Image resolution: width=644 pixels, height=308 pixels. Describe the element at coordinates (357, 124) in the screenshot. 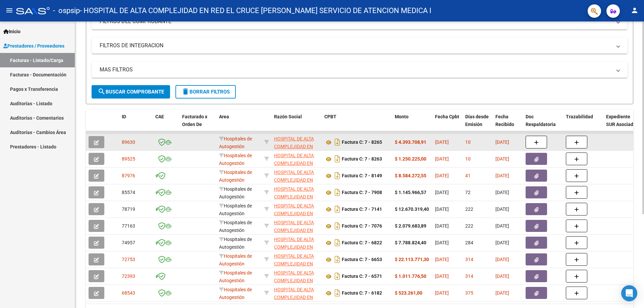

I see `datatable-header-cell: CPBT` at that location.